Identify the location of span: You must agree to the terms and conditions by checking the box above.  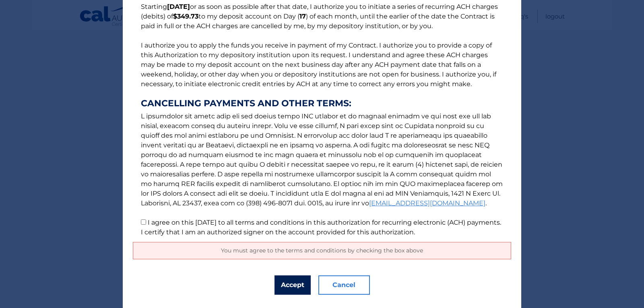
(322, 251).